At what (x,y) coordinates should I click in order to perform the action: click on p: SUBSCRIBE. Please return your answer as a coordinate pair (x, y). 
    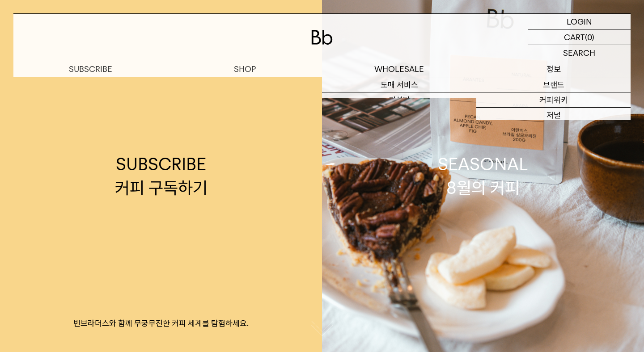
    Looking at the image, I should click on (90, 69).